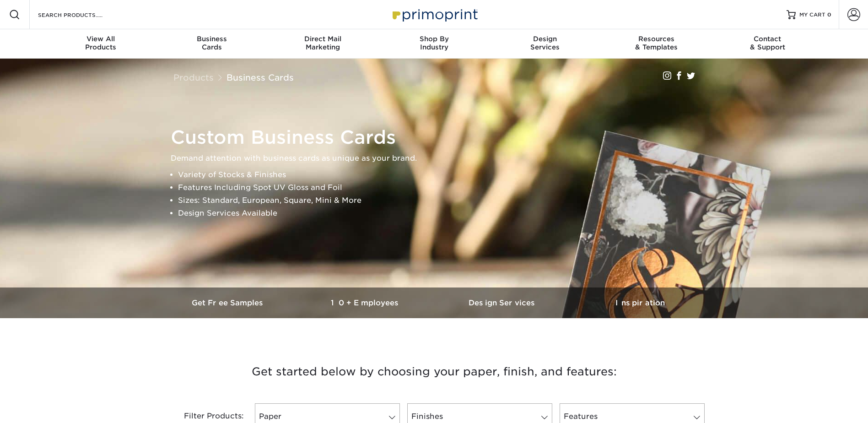  What do you see at coordinates (657, 44) in the screenshot?
I see `a: Resources& Templates` at bounding box center [657, 44].